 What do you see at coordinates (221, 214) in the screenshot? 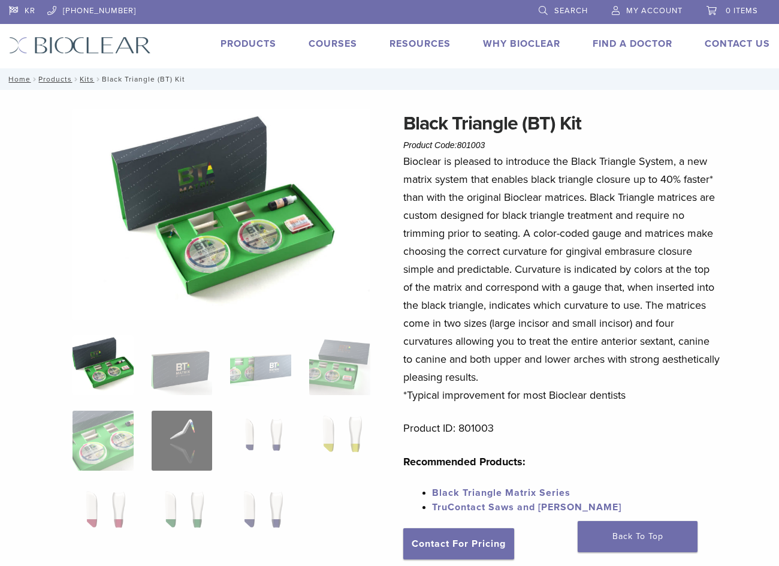
I see `img: Intro Black Triangle Kit-6 - Copy` at bounding box center [221, 214].